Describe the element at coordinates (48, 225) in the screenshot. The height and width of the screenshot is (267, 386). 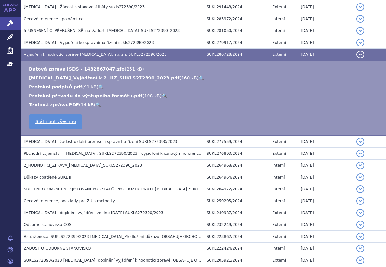
I see `span: Odborné stanovisko ČOS` at that location.